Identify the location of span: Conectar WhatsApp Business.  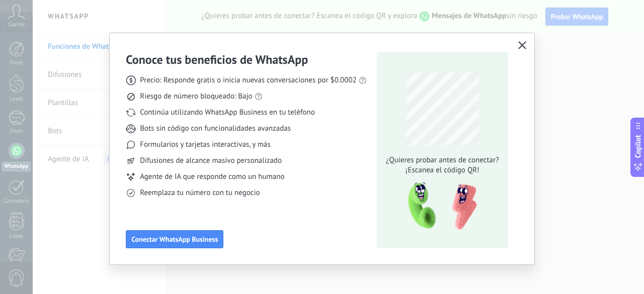
(175, 240).